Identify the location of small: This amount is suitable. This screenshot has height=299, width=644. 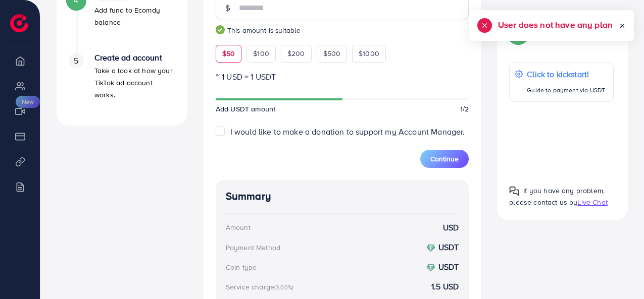
(342, 30).